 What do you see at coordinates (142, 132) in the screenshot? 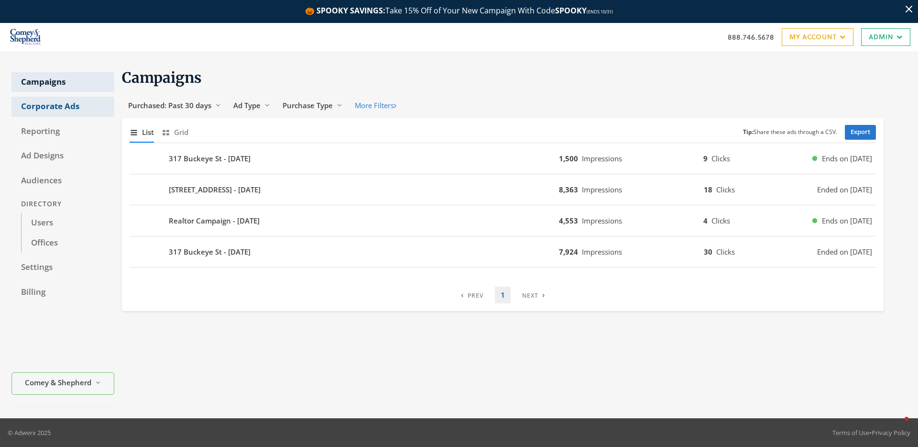
I see `button: List` at bounding box center [142, 132].